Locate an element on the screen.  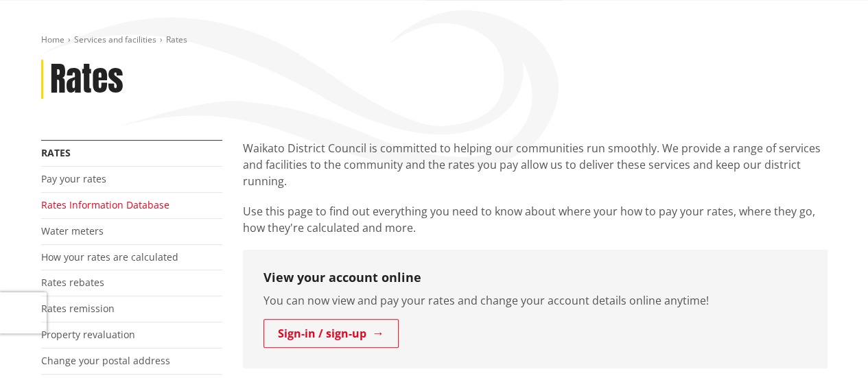
h3: View your account online is located at coordinates (535, 278).